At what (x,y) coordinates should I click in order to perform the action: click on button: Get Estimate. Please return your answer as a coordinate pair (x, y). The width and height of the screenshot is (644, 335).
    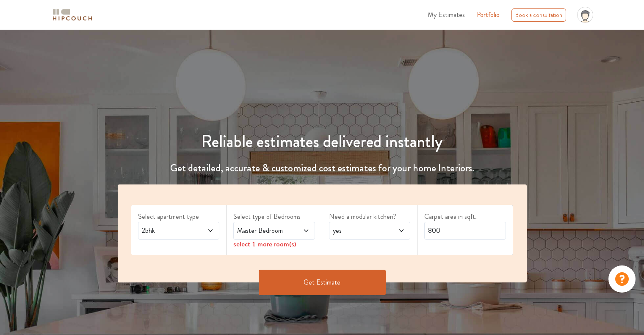
    Looking at the image, I should click on (322, 282).